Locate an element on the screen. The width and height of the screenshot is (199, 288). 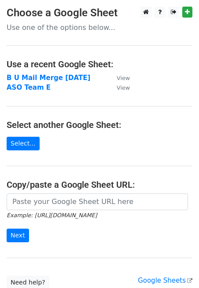
a: Select... is located at coordinates (23, 143).